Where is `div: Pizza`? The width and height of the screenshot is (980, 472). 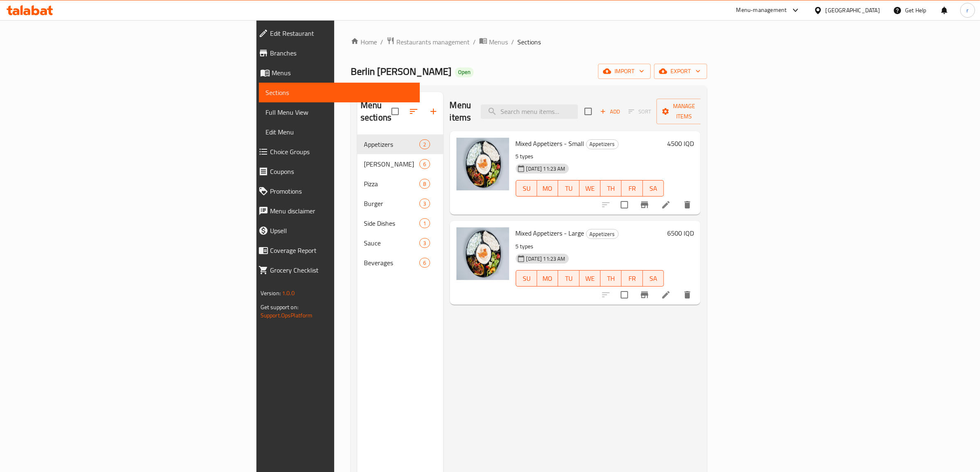 div: Pizza is located at coordinates (392, 184).